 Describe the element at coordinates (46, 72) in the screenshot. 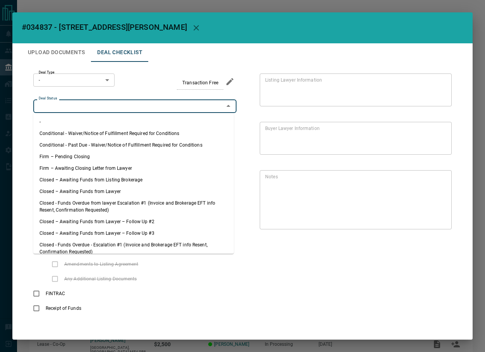

I see `label: Deal Type` at that location.